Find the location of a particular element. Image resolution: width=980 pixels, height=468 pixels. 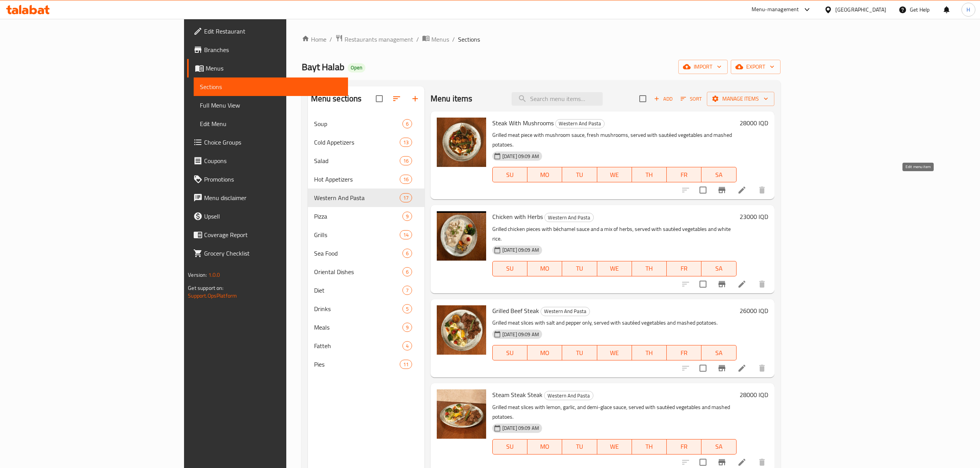

nav: Menu sections is located at coordinates (366, 244).